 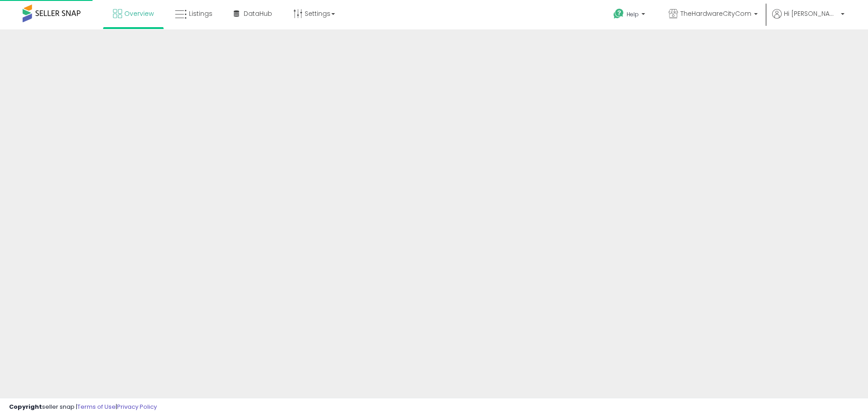 What do you see at coordinates (716, 14) in the screenshot?
I see `span: TheHardwareCityCom` at bounding box center [716, 14].